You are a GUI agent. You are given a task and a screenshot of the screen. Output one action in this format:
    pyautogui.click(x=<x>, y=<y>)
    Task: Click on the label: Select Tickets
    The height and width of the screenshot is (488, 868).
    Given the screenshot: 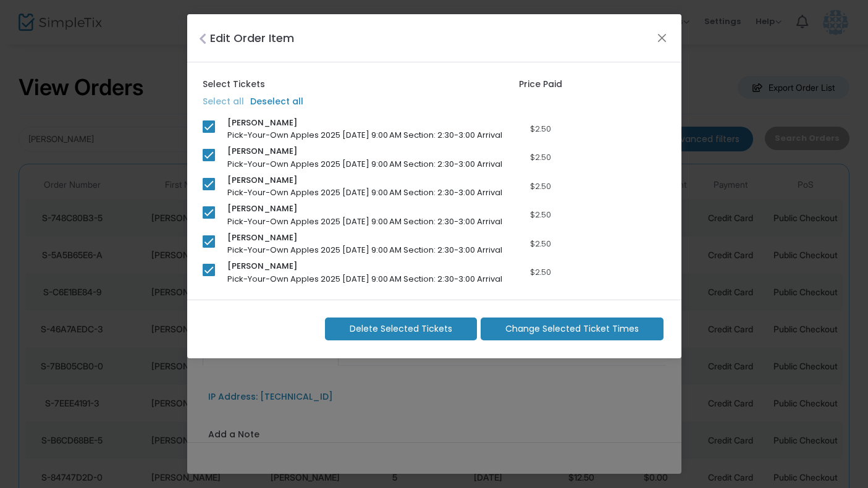 What is the action you would take?
    pyautogui.click(x=233, y=84)
    